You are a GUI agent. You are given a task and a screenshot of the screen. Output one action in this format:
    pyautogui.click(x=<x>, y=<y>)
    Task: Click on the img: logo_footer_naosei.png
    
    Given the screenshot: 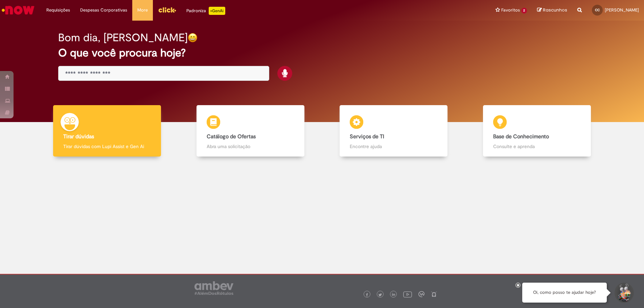 What is the action you would take?
    pyautogui.click(x=434, y=294)
    